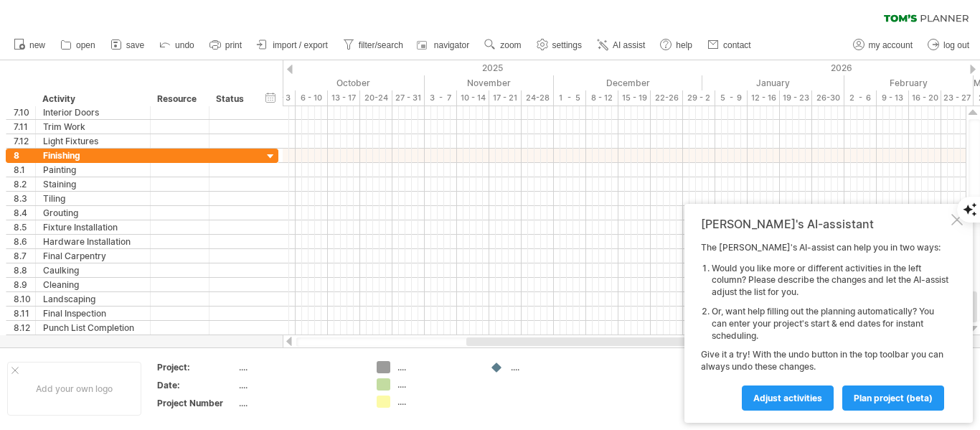 The width and height of the screenshot is (980, 430). What do you see at coordinates (300, 45) in the screenshot?
I see `span: import / export` at bounding box center [300, 45].